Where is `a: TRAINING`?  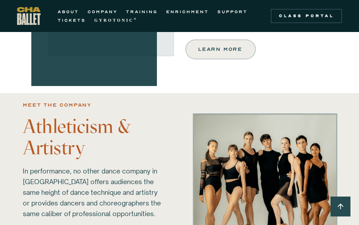
a: TRAINING is located at coordinates (142, 12).